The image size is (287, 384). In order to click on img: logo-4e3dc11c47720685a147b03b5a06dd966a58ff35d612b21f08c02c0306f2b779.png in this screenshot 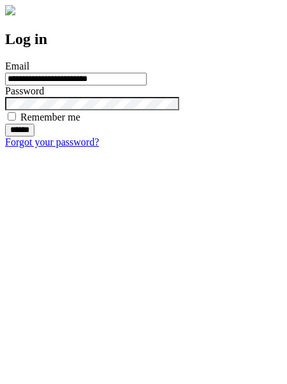, I will do `click(10, 10)`.